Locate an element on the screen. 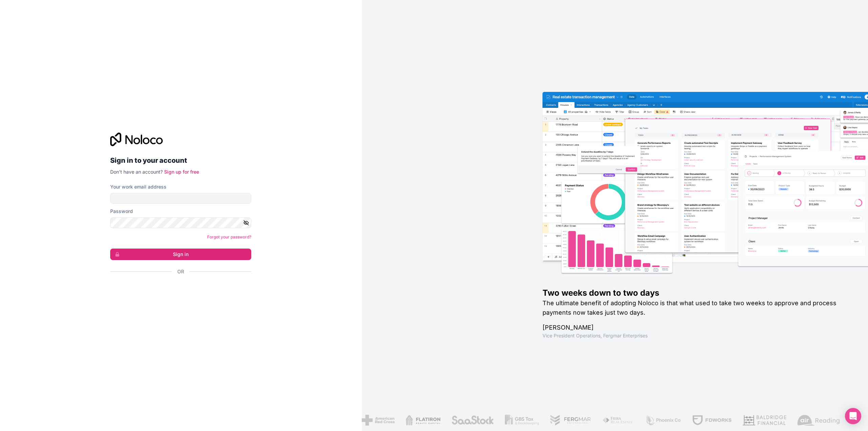  h1: Two weeks down to two days is located at coordinates (695, 293).